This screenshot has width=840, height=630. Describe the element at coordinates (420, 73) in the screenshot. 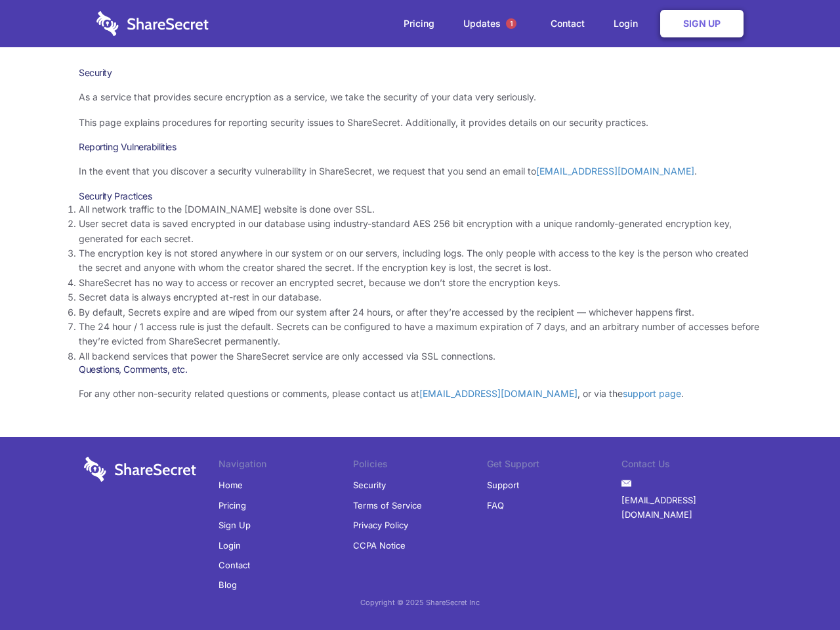

I see `h1: Security` at that location.